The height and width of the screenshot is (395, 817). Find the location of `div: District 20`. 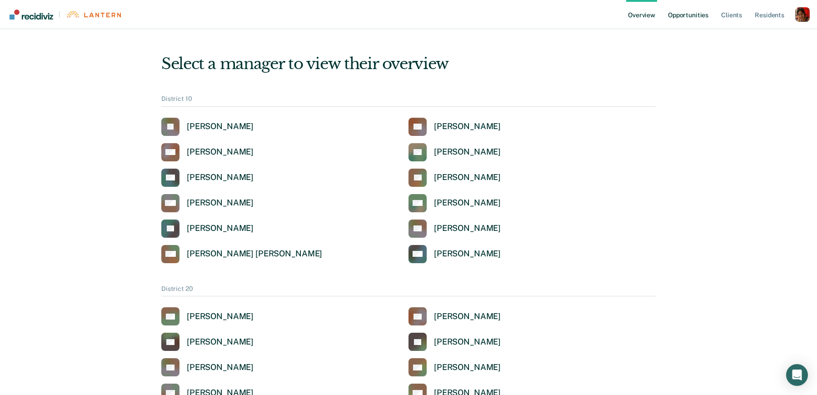

div: District 20 is located at coordinates (409, 291).